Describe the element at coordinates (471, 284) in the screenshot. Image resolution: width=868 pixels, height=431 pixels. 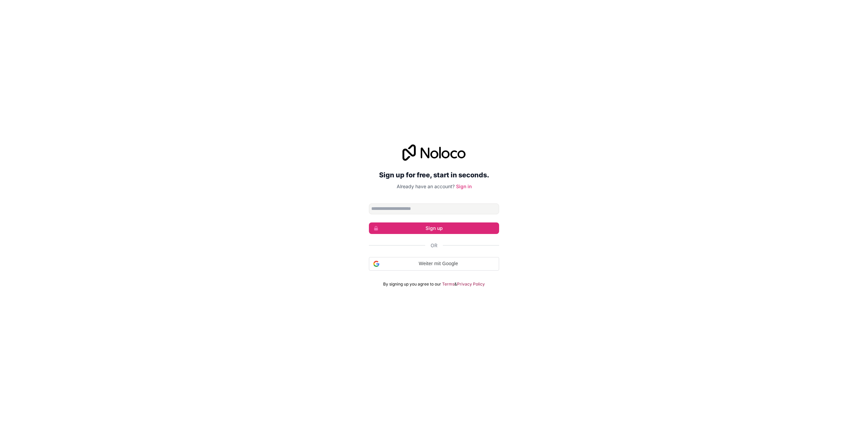
I see `a: Privacy Policy` at that location.